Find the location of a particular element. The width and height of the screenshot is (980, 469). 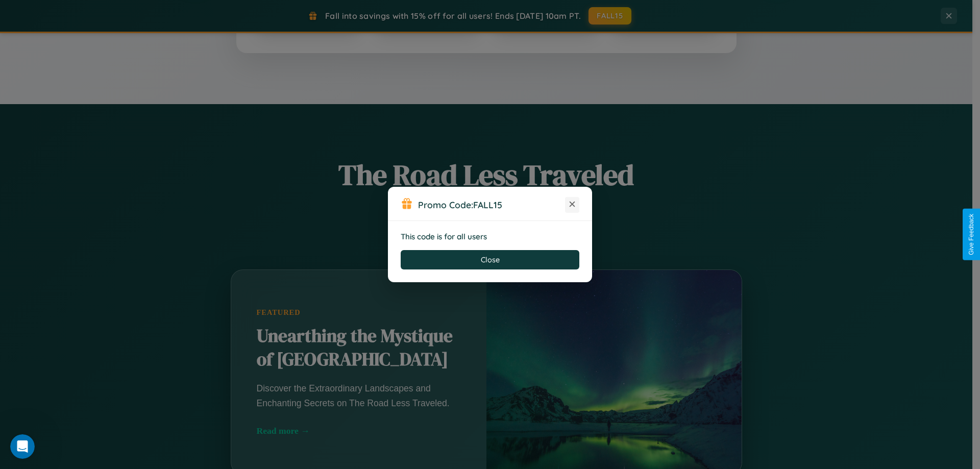

button: Close is located at coordinates (490, 260).